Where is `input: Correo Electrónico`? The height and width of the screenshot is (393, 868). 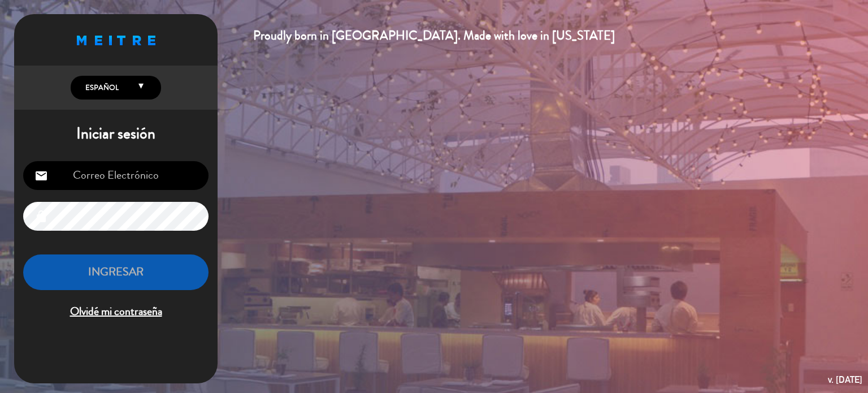 input: Correo Electrónico is located at coordinates (116, 176).